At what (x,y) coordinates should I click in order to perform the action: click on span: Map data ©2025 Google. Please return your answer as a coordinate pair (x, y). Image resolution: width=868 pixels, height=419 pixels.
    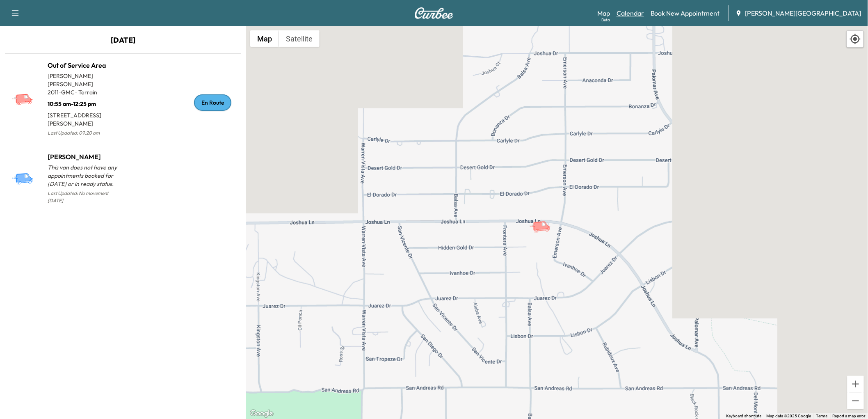
    Looking at the image, I should click on (789, 416).